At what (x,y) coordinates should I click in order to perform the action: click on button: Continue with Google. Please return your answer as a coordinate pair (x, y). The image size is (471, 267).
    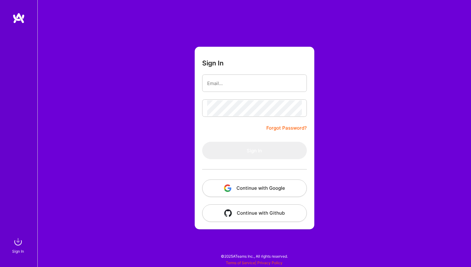
    Looking at the image, I should click on (254, 188).